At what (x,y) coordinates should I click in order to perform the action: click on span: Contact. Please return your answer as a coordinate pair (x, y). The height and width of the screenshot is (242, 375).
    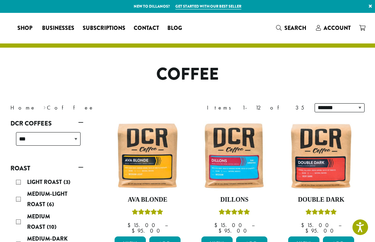
    Looking at the image, I should click on (146, 28).